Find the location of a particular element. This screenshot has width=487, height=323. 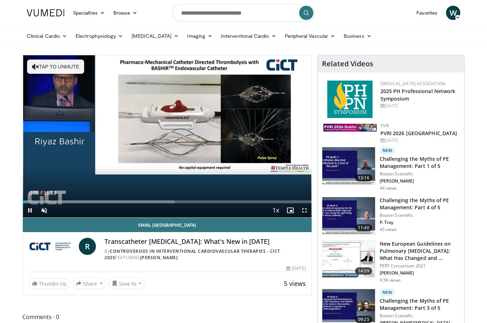

a: Browse is located at coordinates (126, 13).